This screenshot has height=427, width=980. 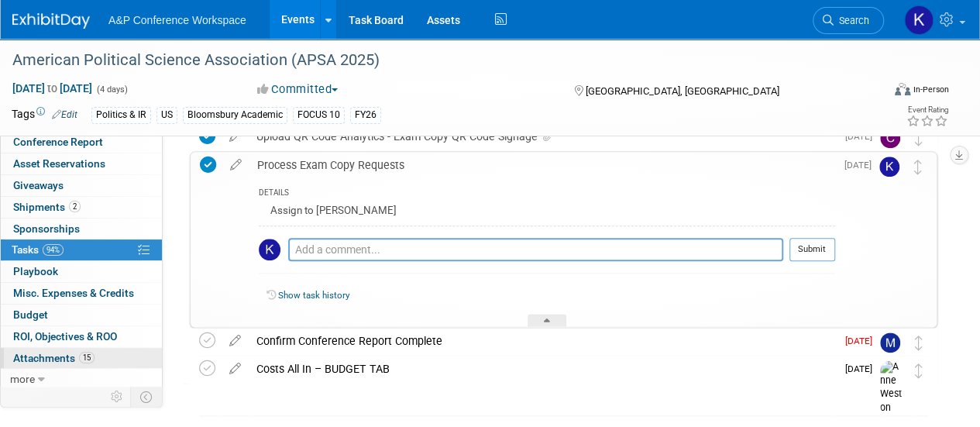 I want to click on img: Christine Ritchlin, so click(x=890, y=138).